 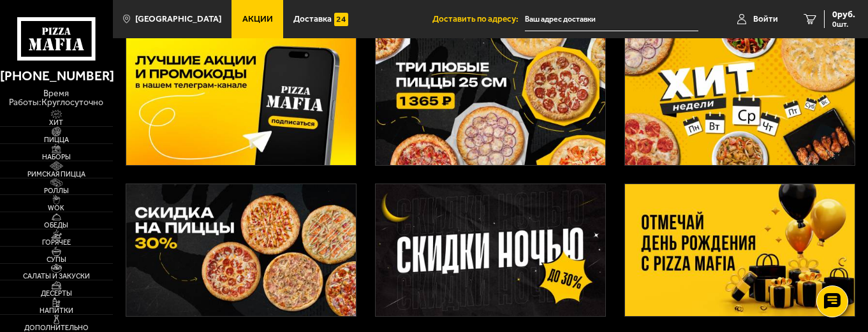 I want to click on span: 0 руб., so click(x=844, y=15).